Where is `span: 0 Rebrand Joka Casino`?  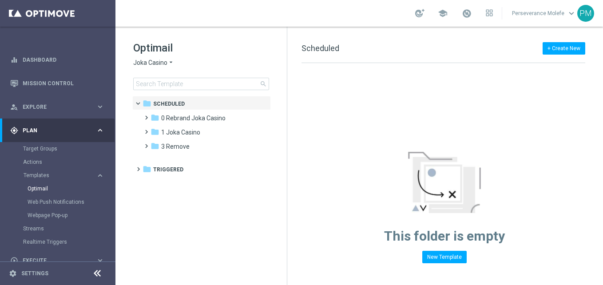
span: 0 Rebrand Joka Casino is located at coordinates (193, 118).